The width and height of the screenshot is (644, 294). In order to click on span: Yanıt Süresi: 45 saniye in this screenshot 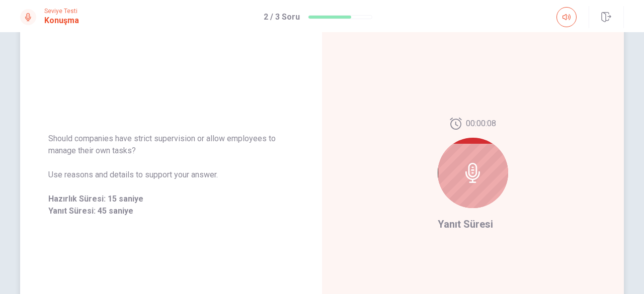, I will do `click(171, 211)`.